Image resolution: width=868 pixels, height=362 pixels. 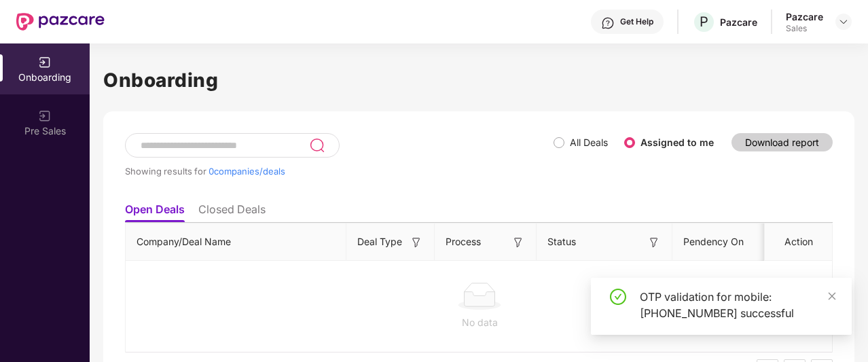 I want to click on h1: Onboarding, so click(x=479, y=80).